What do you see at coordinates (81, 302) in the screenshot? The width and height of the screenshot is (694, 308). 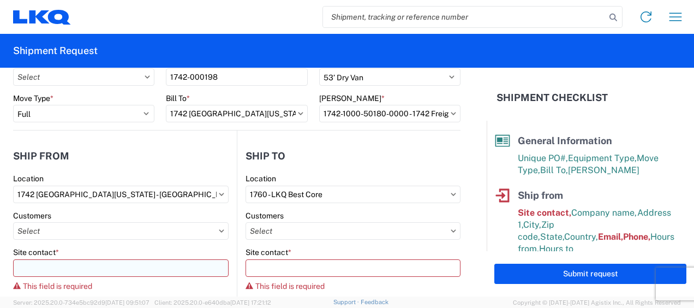 I see `span: Server: 2025.20.0-734e5bc92d9` at bounding box center [81, 302].